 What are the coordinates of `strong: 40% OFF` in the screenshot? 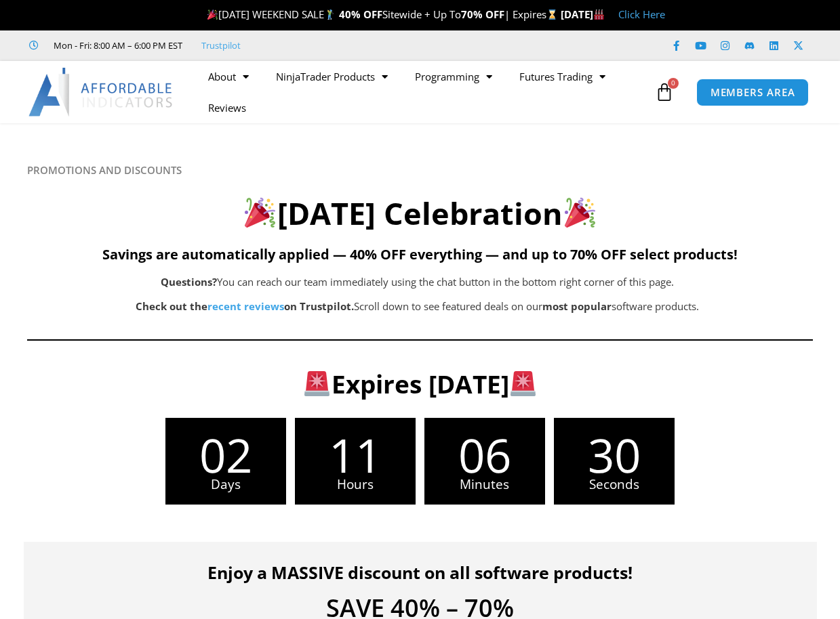 It's located at (360, 15).